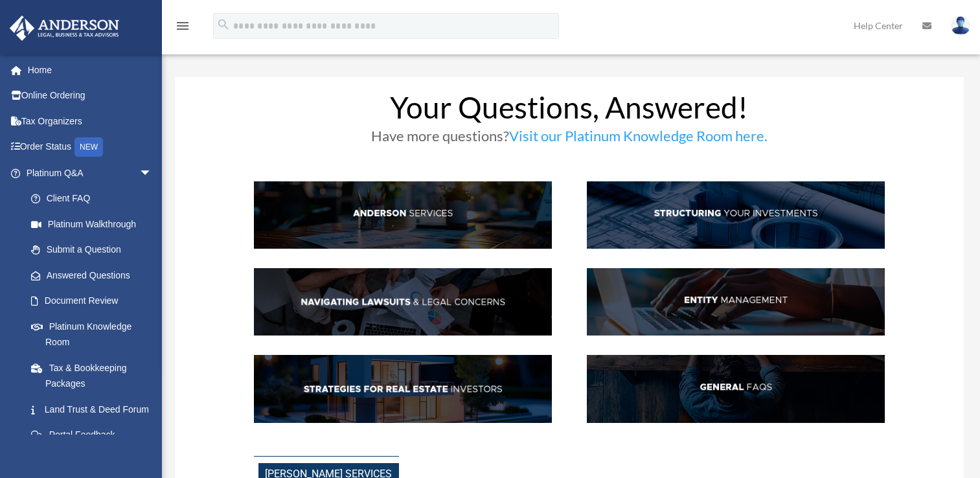  Describe the element at coordinates (91, 199) in the screenshot. I see `a: Client FAQ` at that location.